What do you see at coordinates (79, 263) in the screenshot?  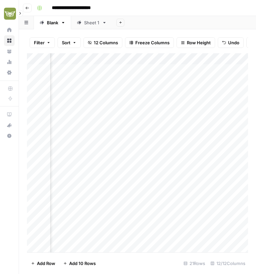 I see `button: Add 10 Rows` at bounding box center [79, 263].